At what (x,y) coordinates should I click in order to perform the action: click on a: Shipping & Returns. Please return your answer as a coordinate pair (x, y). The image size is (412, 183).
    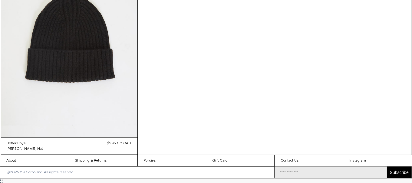
    Looking at the image, I should click on (103, 161).